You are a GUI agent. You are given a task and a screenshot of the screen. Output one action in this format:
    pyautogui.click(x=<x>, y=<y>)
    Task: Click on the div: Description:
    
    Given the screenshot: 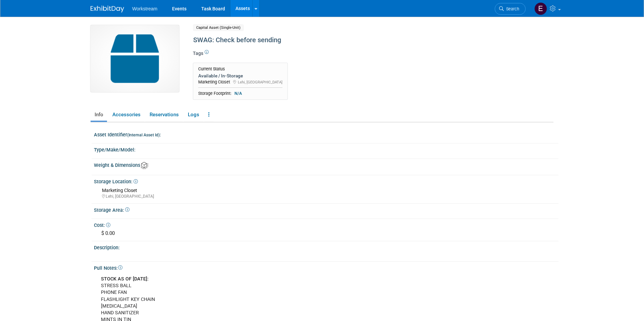 What is the action you would take?
    pyautogui.click(x=326, y=247)
    